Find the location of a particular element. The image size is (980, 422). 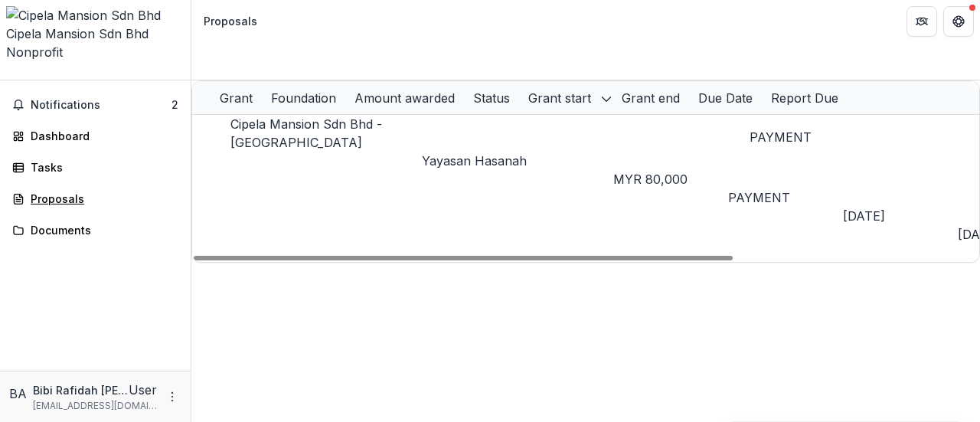

span: Notifications is located at coordinates (101, 105).